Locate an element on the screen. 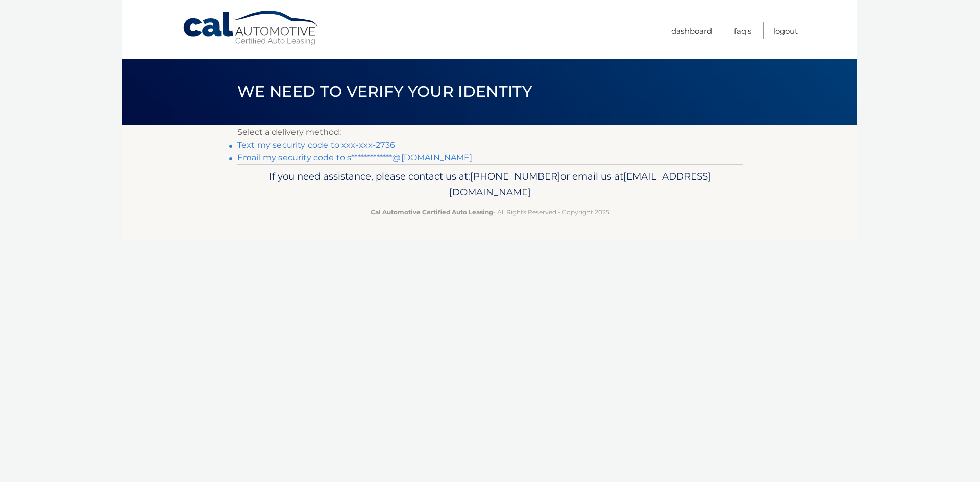 The width and height of the screenshot is (980, 482). span: We need to verify your identity is located at coordinates (384, 91).